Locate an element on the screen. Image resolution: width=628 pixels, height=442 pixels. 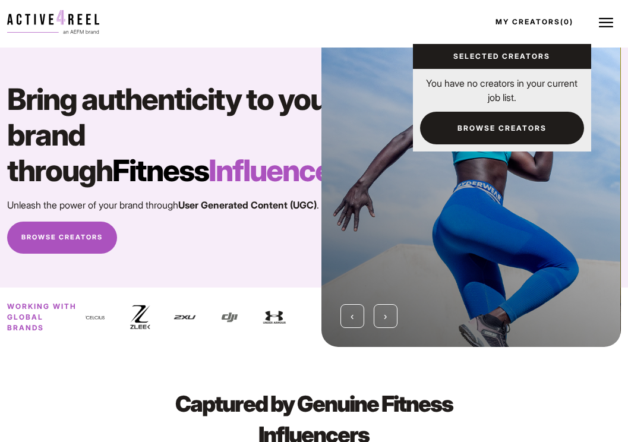
img: a4r-logo.svg is located at coordinates (53, 22).